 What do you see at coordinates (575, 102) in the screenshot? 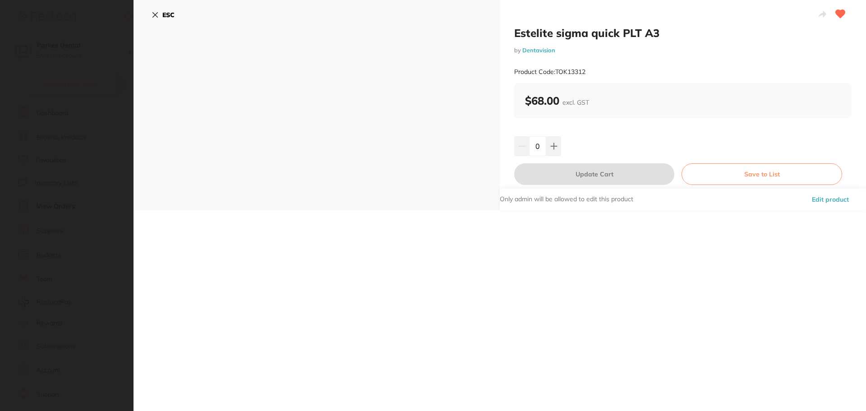
I see `span: excl. GST` at bounding box center [575, 102].